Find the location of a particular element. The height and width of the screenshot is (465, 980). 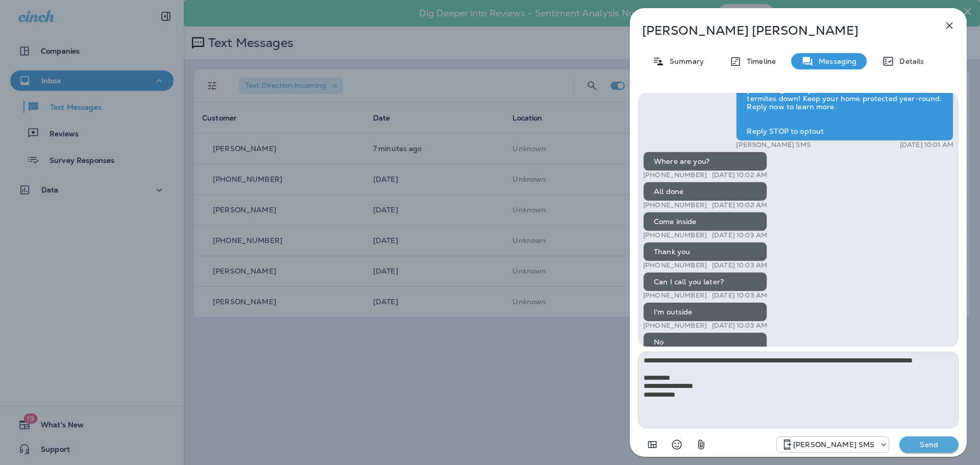

p: Send is located at coordinates (929, 444).